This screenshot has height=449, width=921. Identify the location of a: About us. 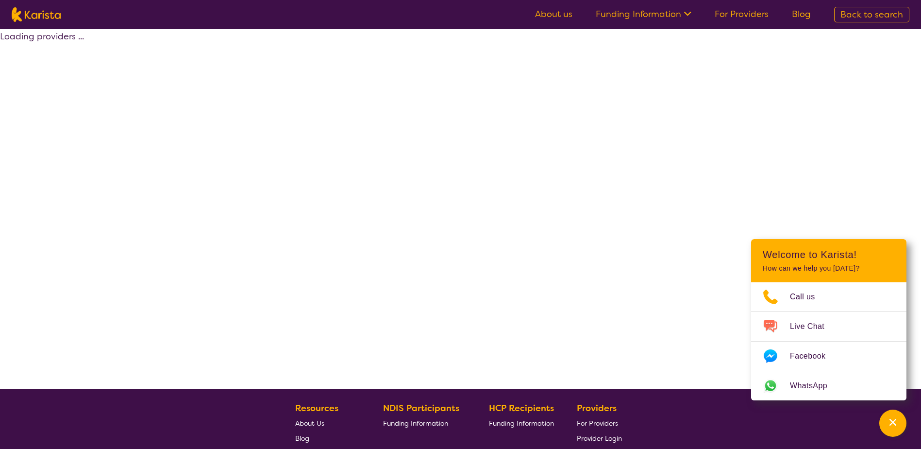
(553, 14).